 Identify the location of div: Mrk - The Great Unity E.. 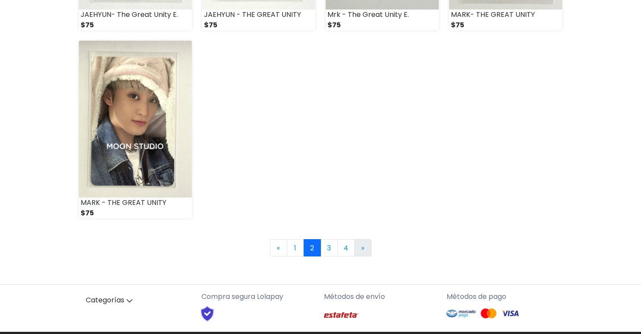
(382, 15).